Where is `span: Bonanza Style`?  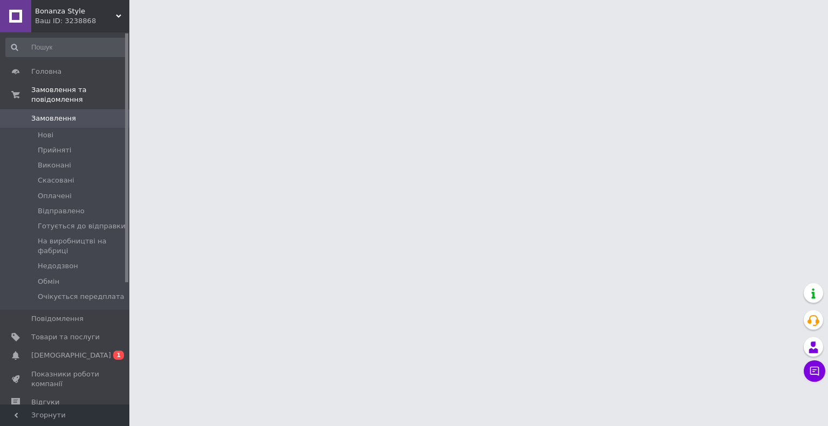
span: Bonanza Style is located at coordinates (75, 11).